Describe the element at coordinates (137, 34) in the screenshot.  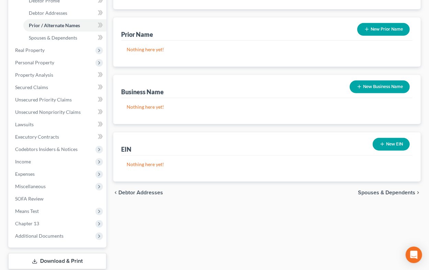
I see `div: Prior Name` at that location.